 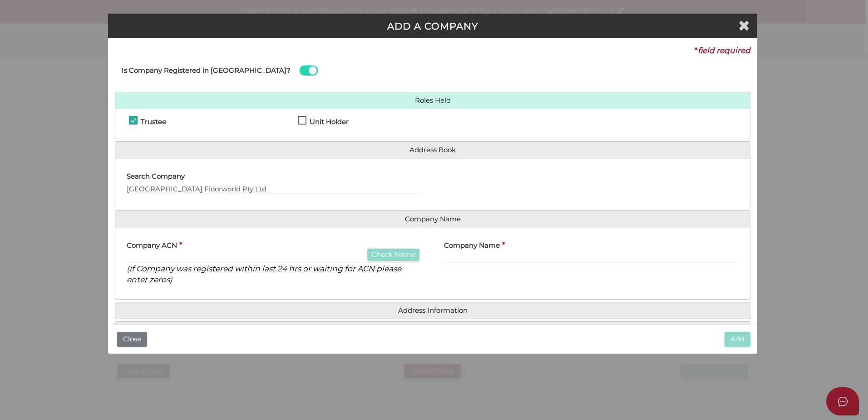 I want to click on a: Address Information, so click(x=433, y=310).